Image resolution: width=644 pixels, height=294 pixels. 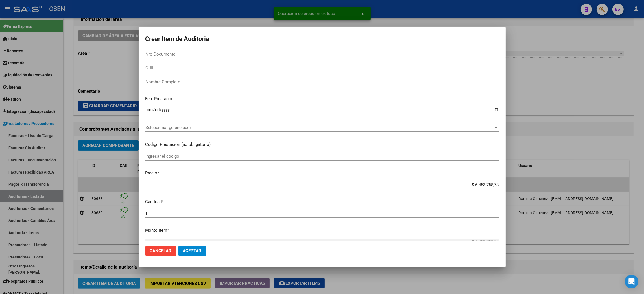 What do you see at coordinates (192, 251) in the screenshot?
I see `button: Aceptar` at bounding box center [192, 251].